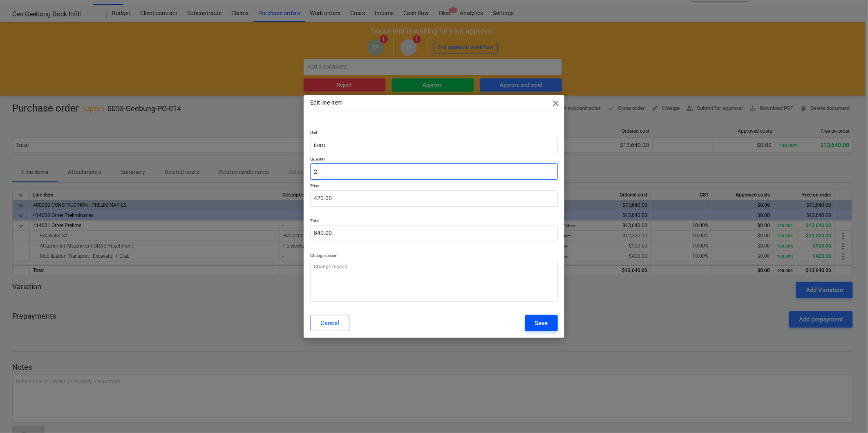 The image size is (868, 433). What do you see at coordinates (434, 160) in the screenshot?
I see `p: Quantity` at bounding box center [434, 160].